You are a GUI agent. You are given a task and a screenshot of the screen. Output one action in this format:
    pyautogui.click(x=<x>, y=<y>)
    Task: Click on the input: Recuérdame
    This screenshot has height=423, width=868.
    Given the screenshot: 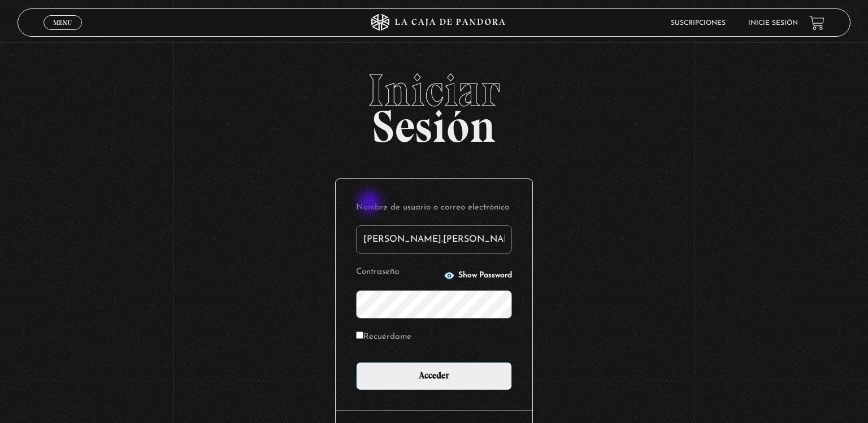 What is the action you would take?
    pyautogui.click(x=359, y=335)
    